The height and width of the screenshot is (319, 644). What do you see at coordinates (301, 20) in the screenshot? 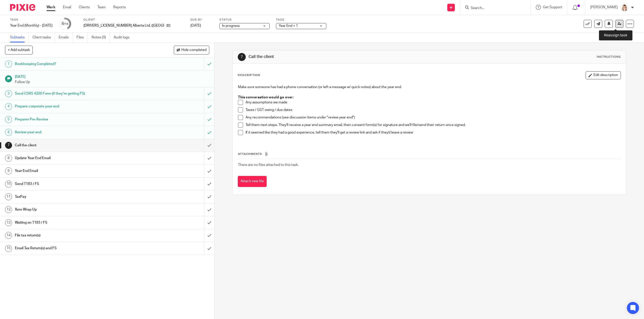
I see `label: Tags` at bounding box center [301, 20].